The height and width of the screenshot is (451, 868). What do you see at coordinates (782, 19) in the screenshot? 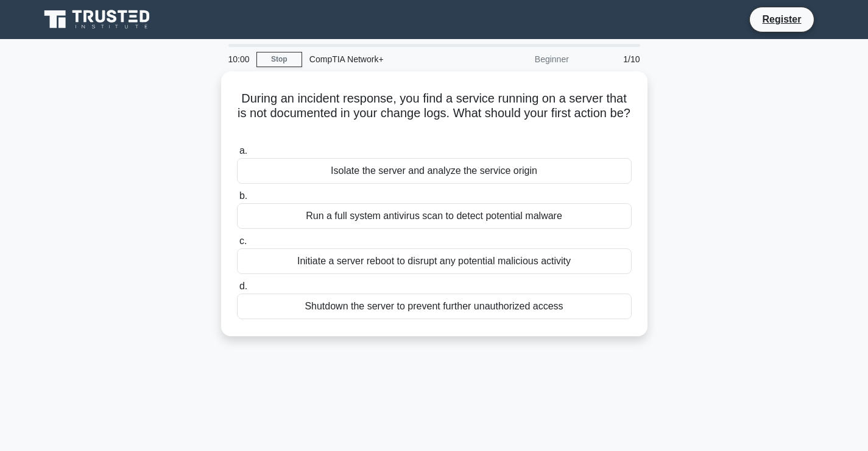
I see `a: Register` at bounding box center [782, 19].